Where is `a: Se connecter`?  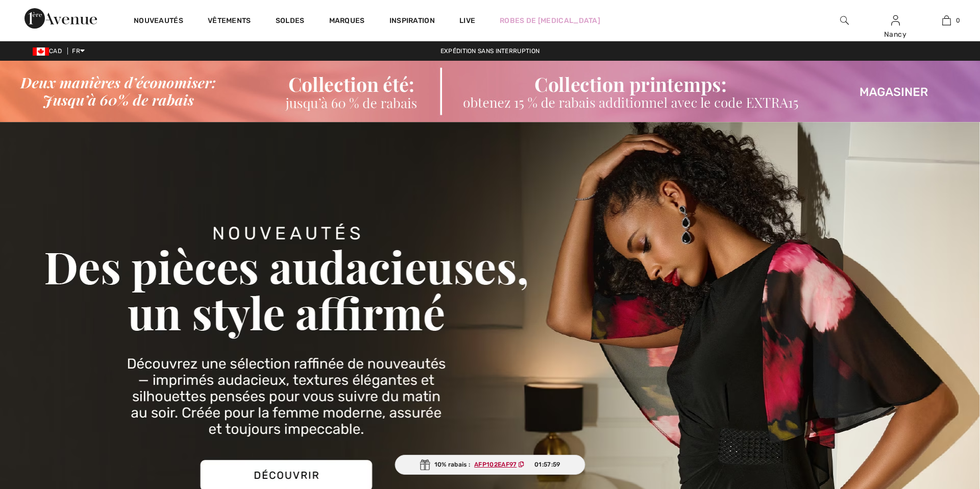
a: Se connecter is located at coordinates (895, 20).